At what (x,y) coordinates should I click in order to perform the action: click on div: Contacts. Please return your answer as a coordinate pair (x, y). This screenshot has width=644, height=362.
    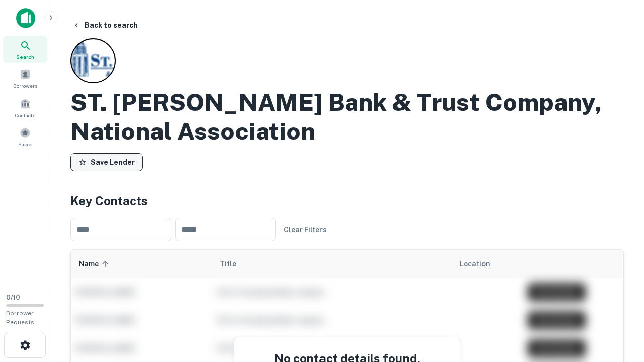
    Looking at the image, I should click on (25, 108).